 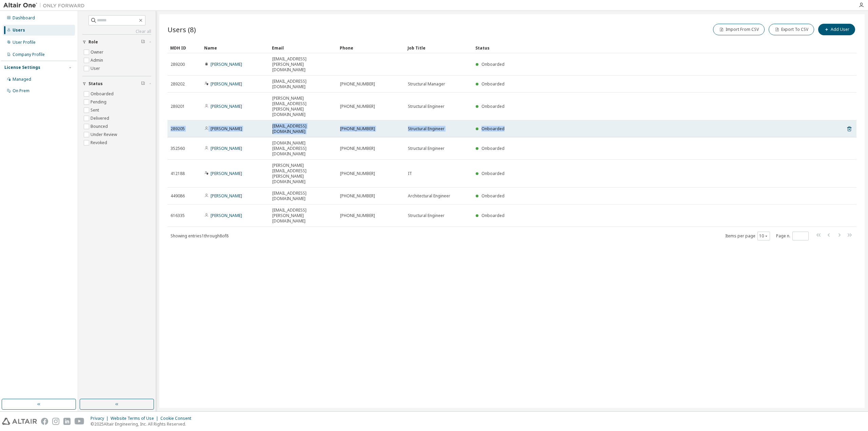 What do you see at coordinates (791, 30) in the screenshot?
I see `button: Export To CSV` at bounding box center [791, 30].